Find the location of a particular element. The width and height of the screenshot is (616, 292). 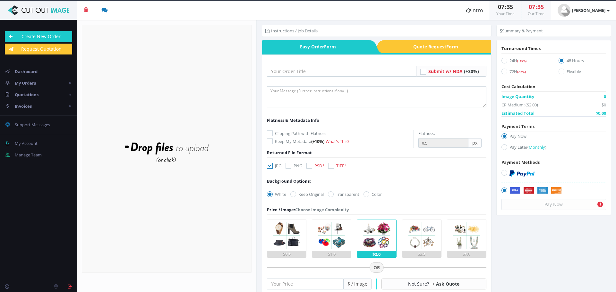

span: Payment Terms is located at coordinates (518, 126).